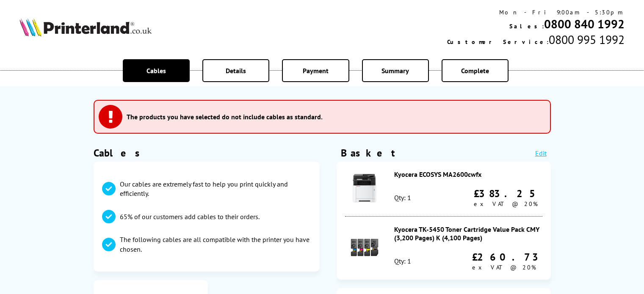  What do you see at coordinates (365, 247) in the screenshot?
I see `img: Kyocera TK-5450 Toner Cartridge Value Pack CMY (3,200 Pages) K (4,100 Pages)` at bounding box center [365, 247].